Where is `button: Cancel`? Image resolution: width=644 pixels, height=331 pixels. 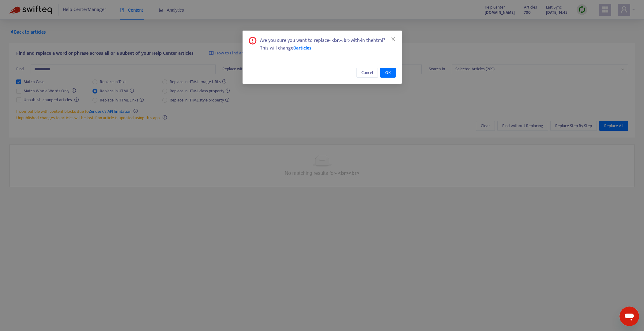 button: Cancel is located at coordinates (367, 73).